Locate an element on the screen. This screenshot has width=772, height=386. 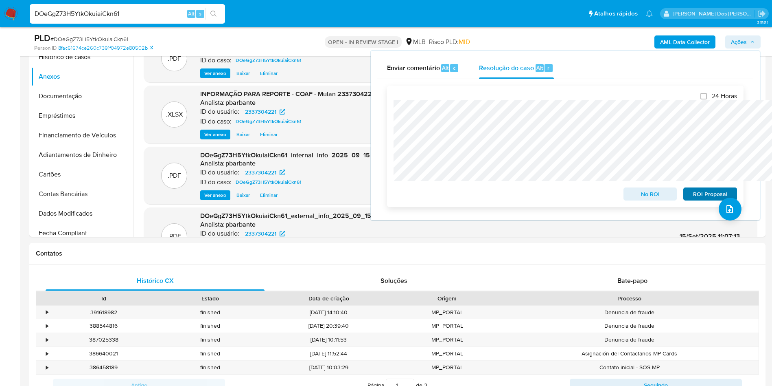
span: MID is located at coordinates (465, 42).